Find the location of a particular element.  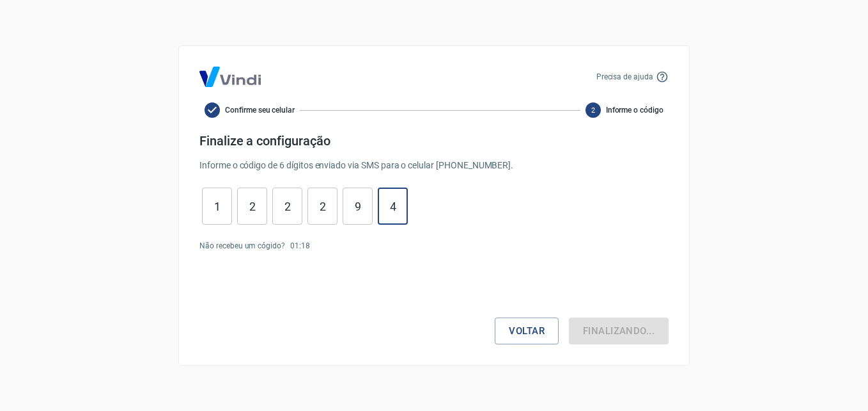

p: 01 : 18 is located at coordinates (300, 245).